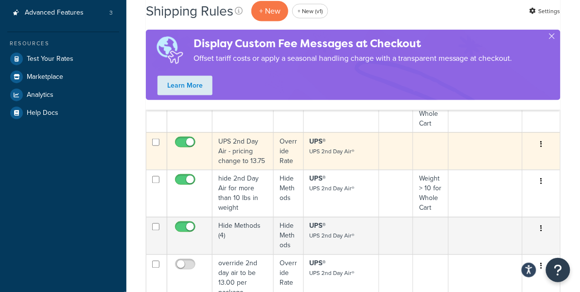  What do you see at coordinates (42, 113) in the screenshot?
I see `span: Help Docs` at bounding box center [42, 113].